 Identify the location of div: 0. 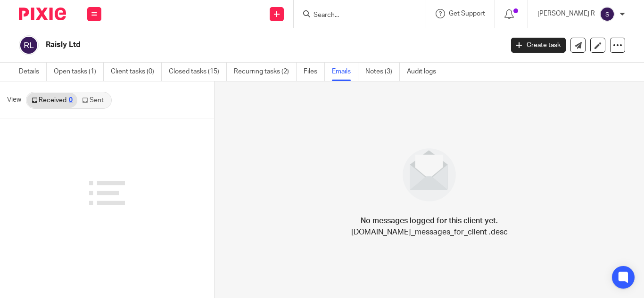
(70, 100).